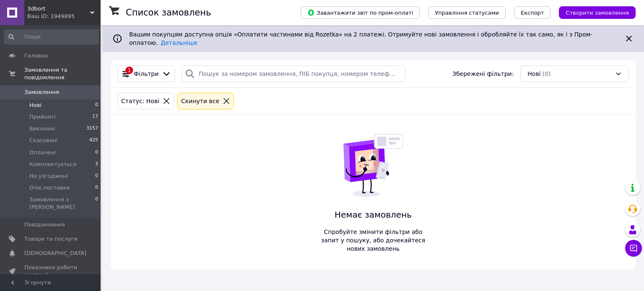 The image size is (644, 291). What do you see at coordinates (51, 239) in the screenshot?
I see `span: Товари та послуги` at bounding box center [51, 239].